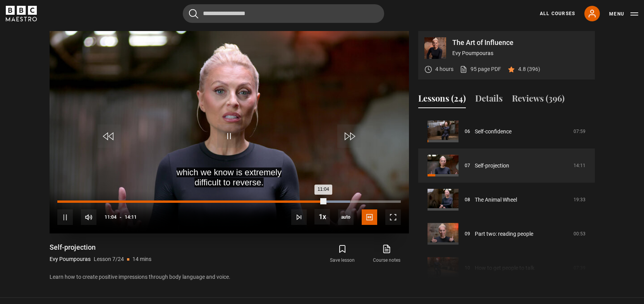 Image resolution: width=644 pixels, height=304 pixels. I want to click on button: Lessons (24), so click(442, 100).